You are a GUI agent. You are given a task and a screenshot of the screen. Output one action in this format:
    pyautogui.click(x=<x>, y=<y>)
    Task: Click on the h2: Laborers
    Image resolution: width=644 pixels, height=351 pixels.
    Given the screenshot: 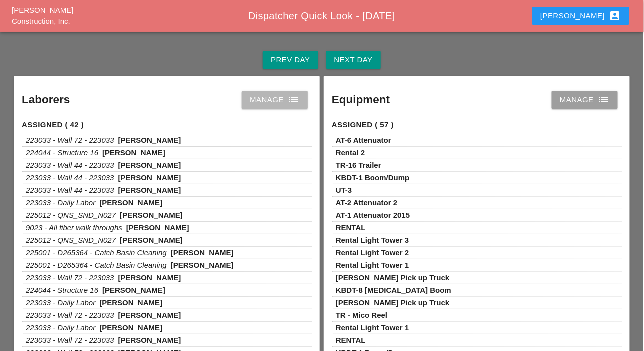 What is the action you would take?
    pyautogui.click(x=46, y=100)
    